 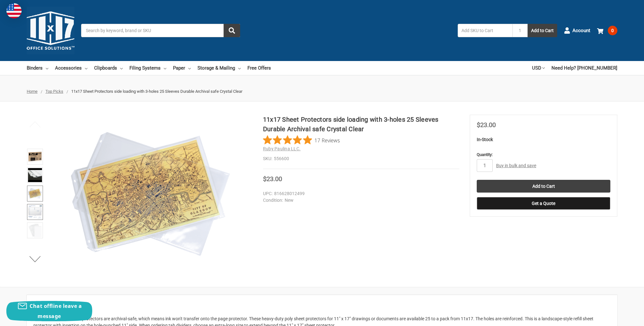 What do you see at coordinates (32, 91) in the screenshot?
I see `span: Home` at bounding box center [32, 91].